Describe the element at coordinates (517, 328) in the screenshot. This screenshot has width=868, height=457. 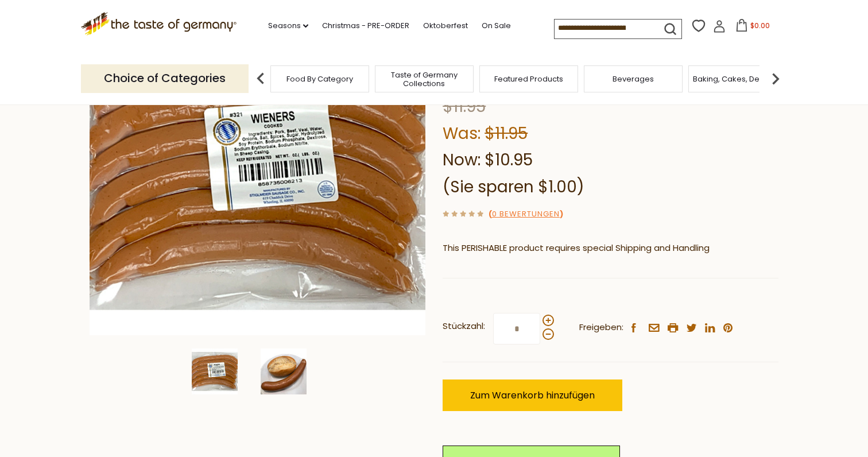
I see `input: Stückzahl:` at that location.